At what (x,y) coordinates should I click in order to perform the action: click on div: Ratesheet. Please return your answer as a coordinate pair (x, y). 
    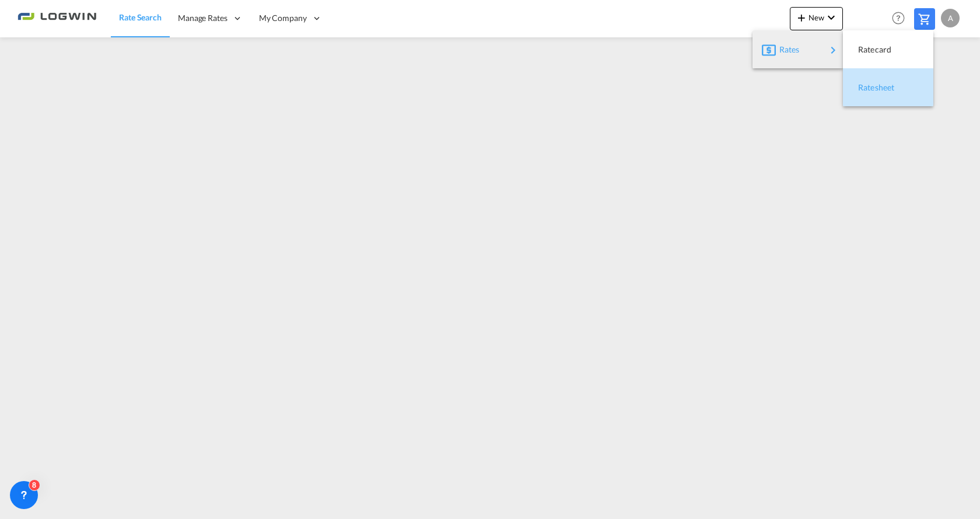
    Looking at the image, I should click on (888, 88).